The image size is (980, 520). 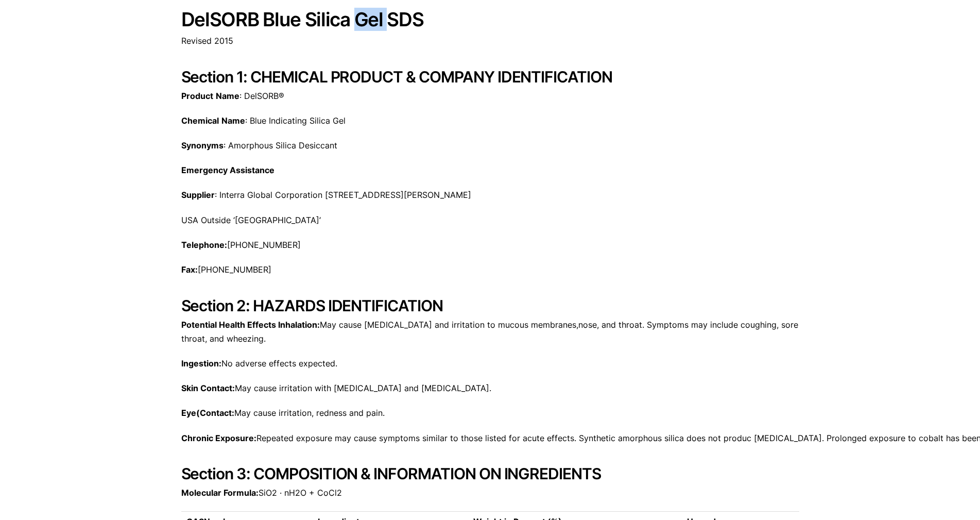 I want to click on p: : DelSORB®, so click(x=491, y=96).